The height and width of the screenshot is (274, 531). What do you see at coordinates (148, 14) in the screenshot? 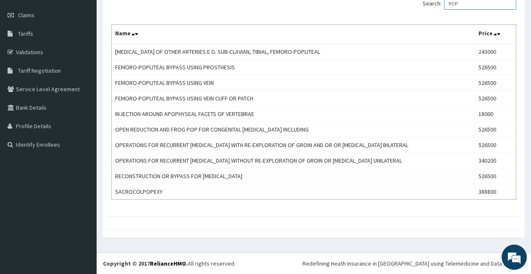
I see `div: Minimize live chat window` at bounding box center [148, 14].